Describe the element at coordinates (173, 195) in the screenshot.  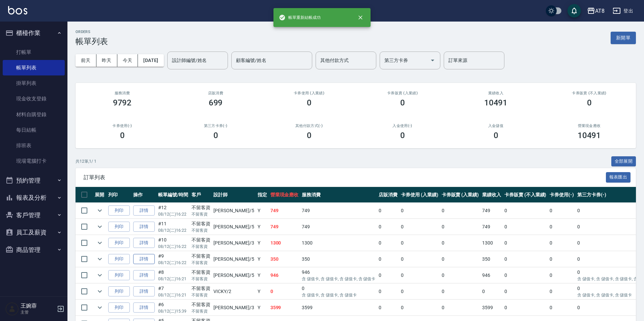
I see `th: 帳單編號/時間` at that location.